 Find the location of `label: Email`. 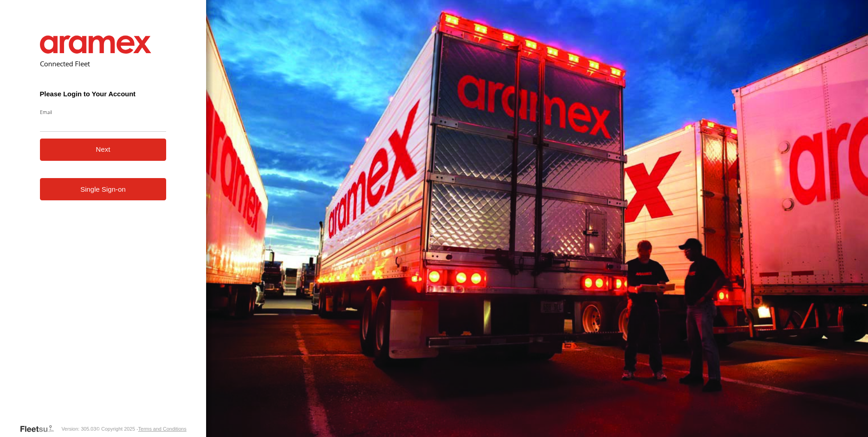

label: Email is located at coordinates (103, 112).